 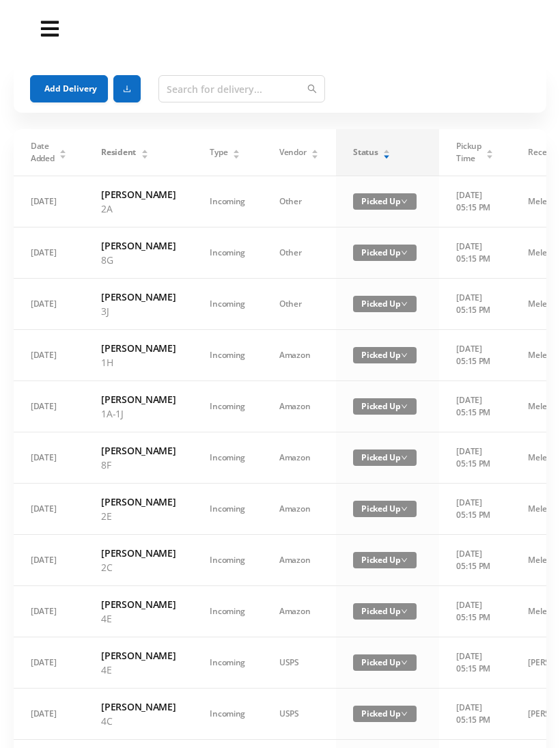 I want to click on p: 2C, so click(x=138, y=566).